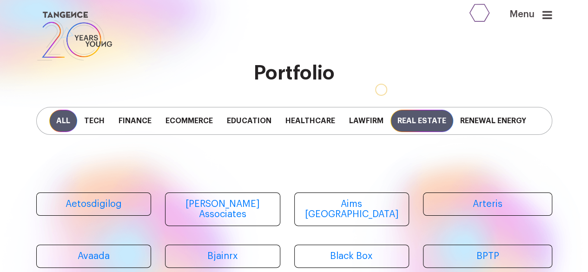  What do you see at coordinates (249, 121) in the screenshot?
I see `span: Education` at bounding box center [249, 121].